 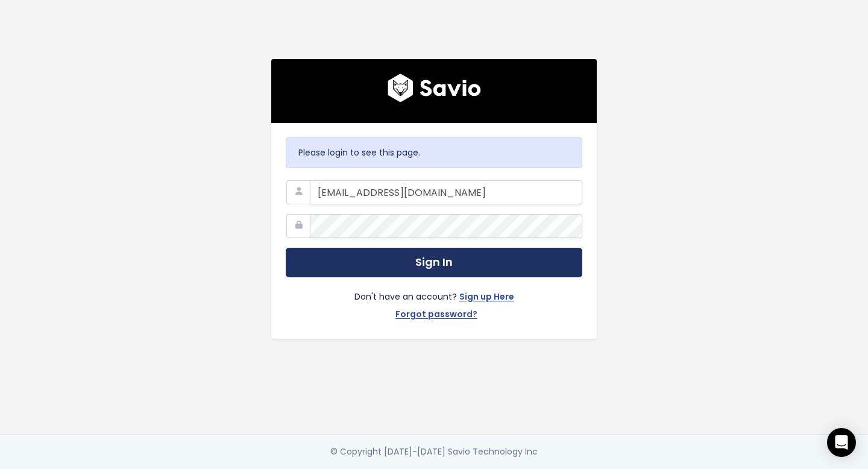 What do you see at coordinates (434, 262) in the screenshot?
I see `button: Sign In` at bounding box center [434, 262].